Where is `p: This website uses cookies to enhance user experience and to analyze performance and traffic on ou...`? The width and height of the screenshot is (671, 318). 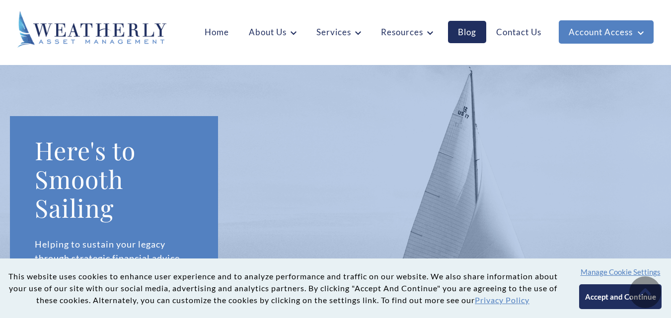 p: This website uses cookies to enhance user experience and to analyze performance and traffic on ou... is located at coordinates (283, 288).